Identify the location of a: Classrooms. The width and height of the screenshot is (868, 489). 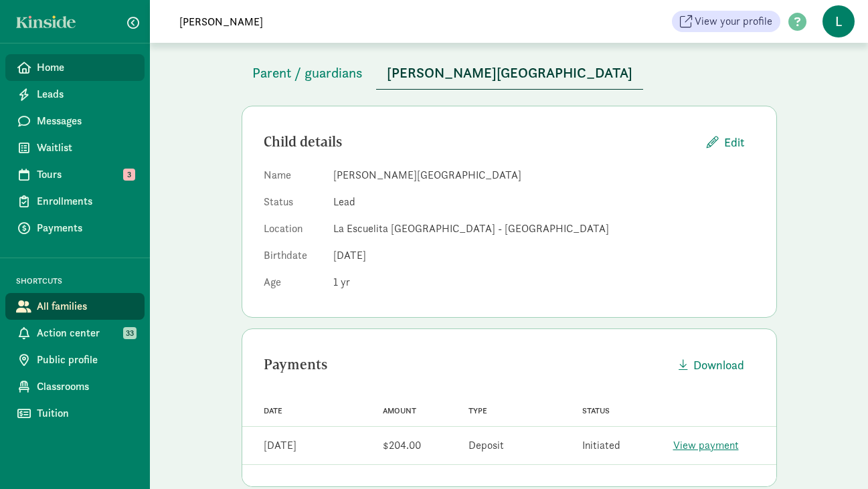
(75, 387).